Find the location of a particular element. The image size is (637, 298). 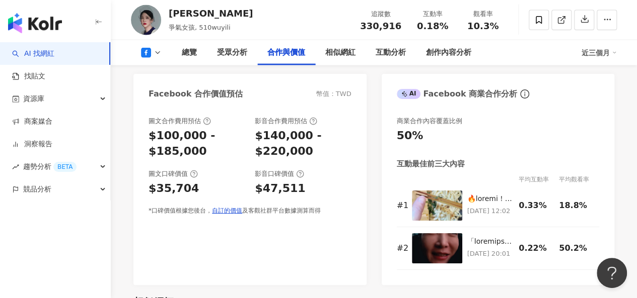

div: AI is located at coordinates (409, 94).